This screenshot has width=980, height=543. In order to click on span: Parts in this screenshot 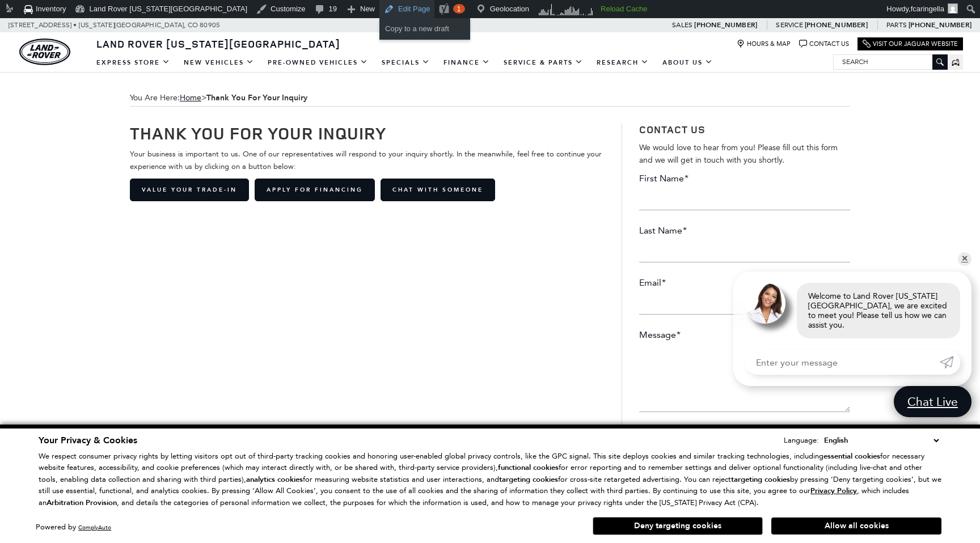, I will do `click(897, 25)`.